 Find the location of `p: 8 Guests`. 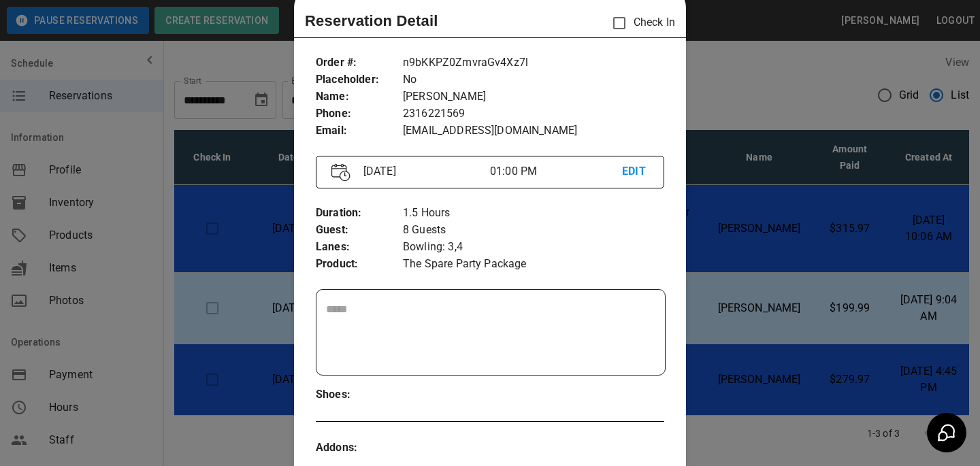

p: 8 Guests is located at coordinates (534, 230).